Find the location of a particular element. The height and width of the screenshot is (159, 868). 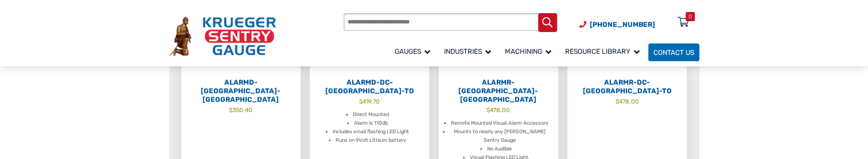

span: Industries is located at coordinates (467, 52).